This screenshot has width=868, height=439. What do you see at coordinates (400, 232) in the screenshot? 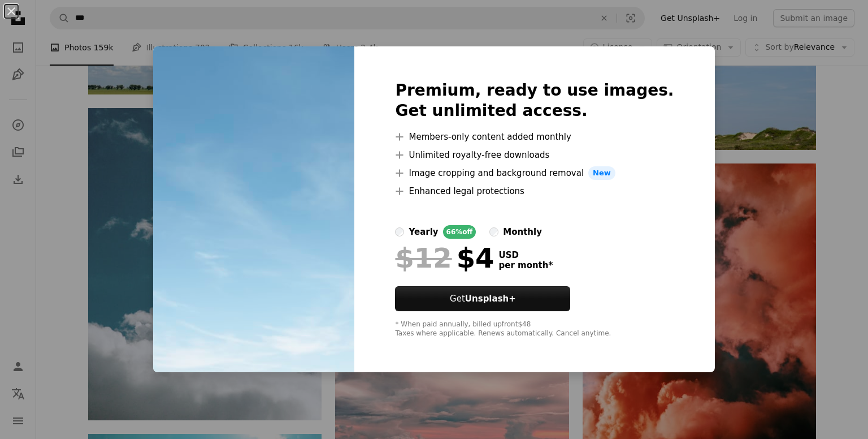
I see `input: yearly66%off` at bounding box center [400, 232].